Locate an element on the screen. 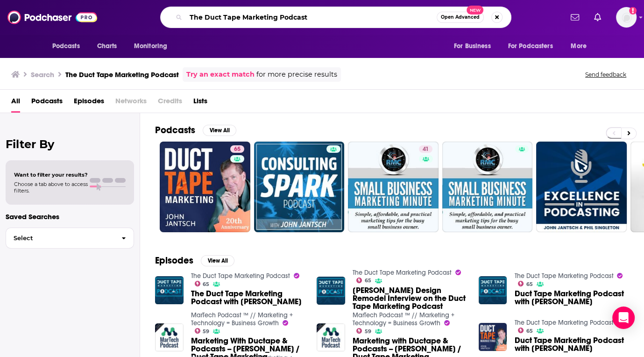 The height and width of the screenshot is (357, 644). a: All is located at coordinates (16, 103).